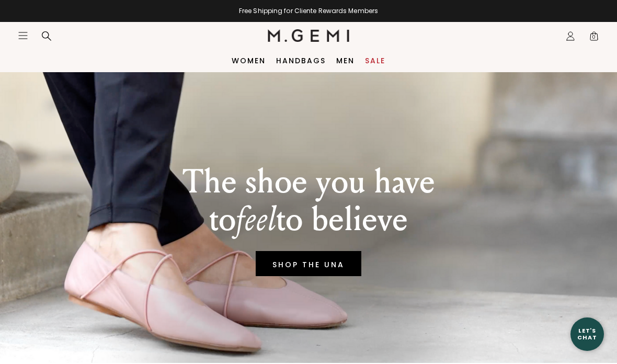 This screenshot has width=617, height=364. I want to click on a: SHOP THE UNA, so click(308, 264).